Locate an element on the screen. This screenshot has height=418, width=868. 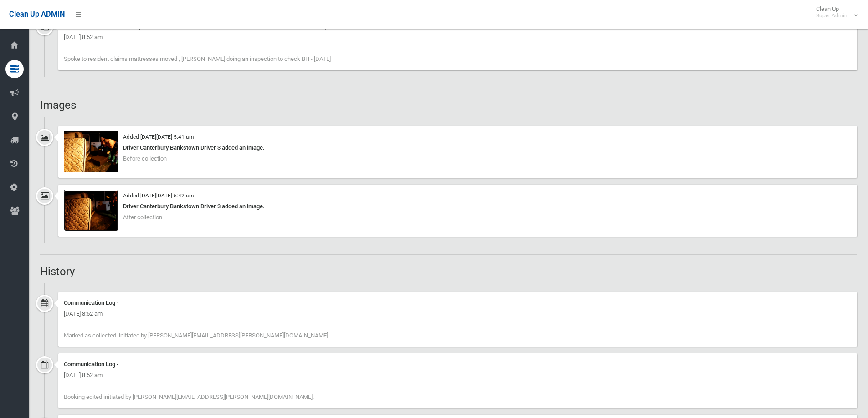
span: Clean Up ADMIN is located at coordinates (37, 14).